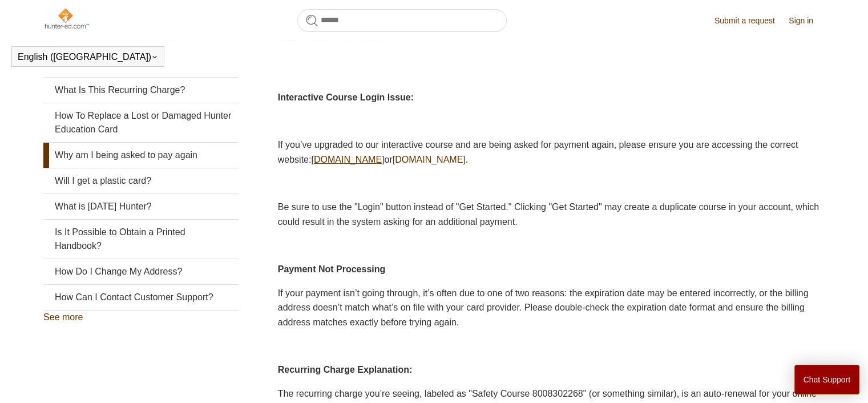 Image resolution: width=868 pixels, height=403 pixels. Describe the element at coordinates (66, 18) in the screenshot. I see `img: Hunter-Ed Help Center home page` at that location.